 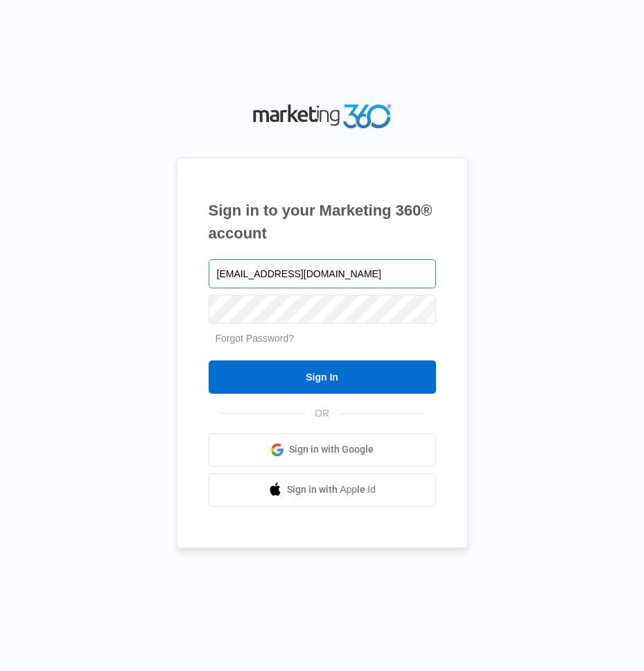 What do you see at coordinates (321, 413) in the screenshot?
I see `span: OR` at bounding box center [321, 413].